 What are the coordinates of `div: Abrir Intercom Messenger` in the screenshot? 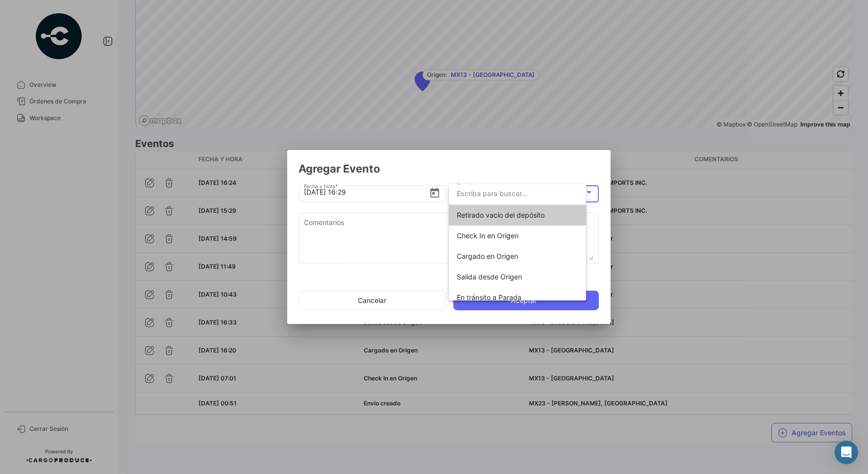 It's located at (846, 453).